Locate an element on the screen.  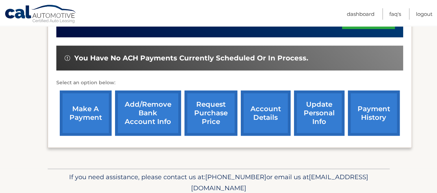
a: account details is located at coordinates (266, 113).